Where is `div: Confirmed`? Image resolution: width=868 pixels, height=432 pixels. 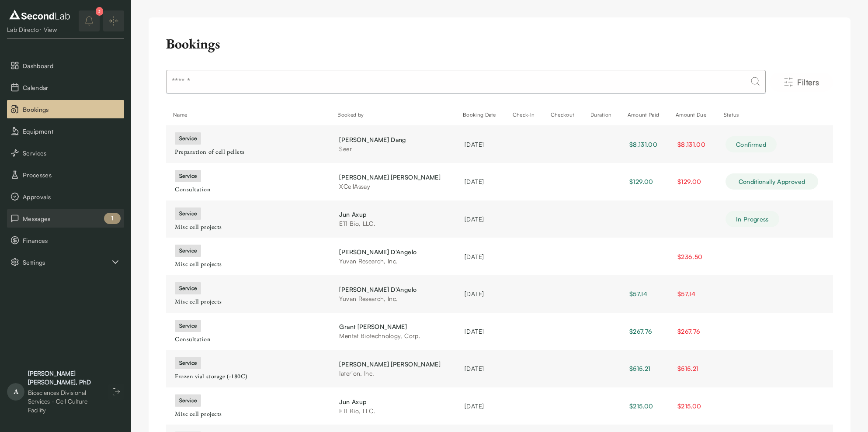
div: Confirmed is located at coordinates (751, 144).